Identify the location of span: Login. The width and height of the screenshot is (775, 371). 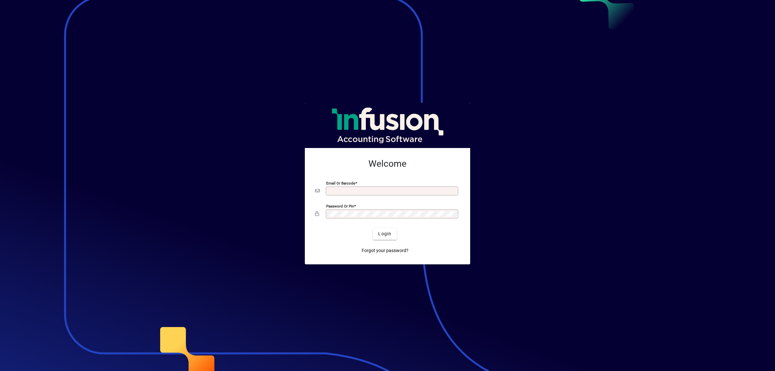
(385, 233).